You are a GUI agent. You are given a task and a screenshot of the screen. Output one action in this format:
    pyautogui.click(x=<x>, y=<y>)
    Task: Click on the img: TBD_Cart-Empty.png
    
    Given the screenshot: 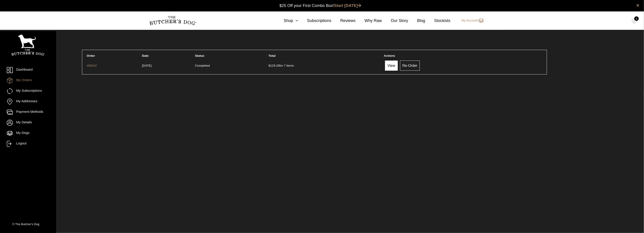 What is the action you would take?
    pyautogui.click(x=634, y=21)
    